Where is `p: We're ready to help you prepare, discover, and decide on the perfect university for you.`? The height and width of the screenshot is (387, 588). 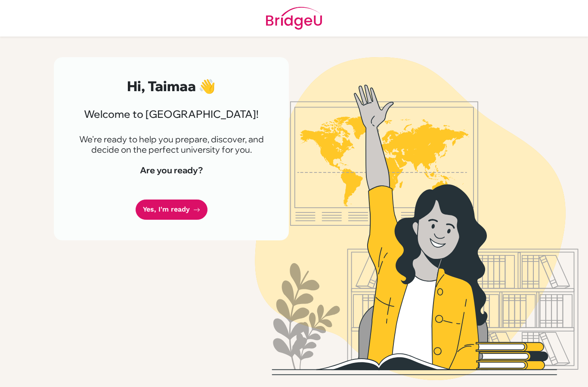 p: We're ready to help you prepare, discover, and decide on the perfect university for you. is located at coordinates (171, 144).